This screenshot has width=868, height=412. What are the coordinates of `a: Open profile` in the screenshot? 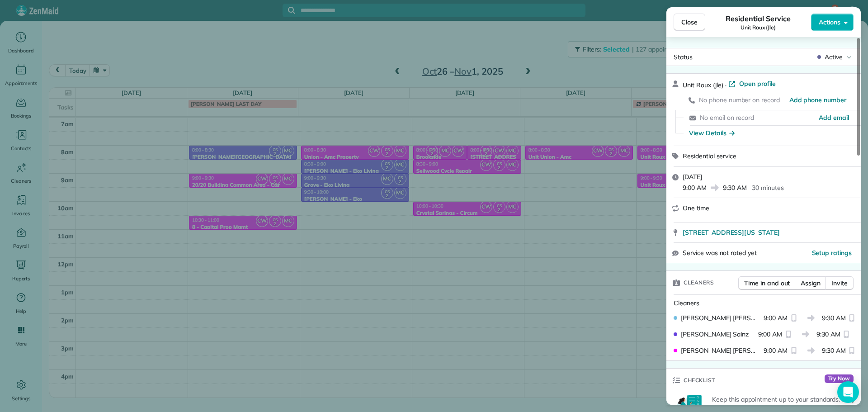 It's located at (751, 83).